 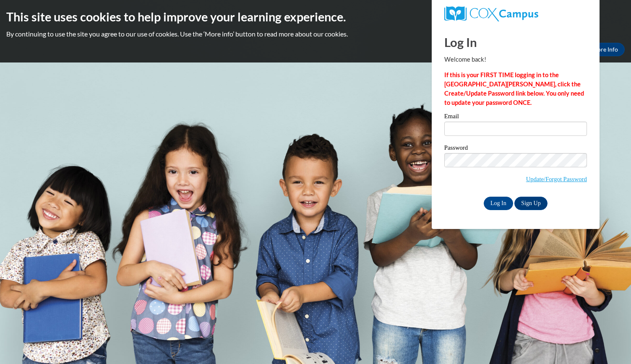 I want to click on a: Update/Forgot Password, so click(x=556, y=179).